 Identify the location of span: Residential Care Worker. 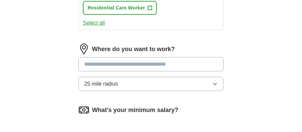
(116, 8).